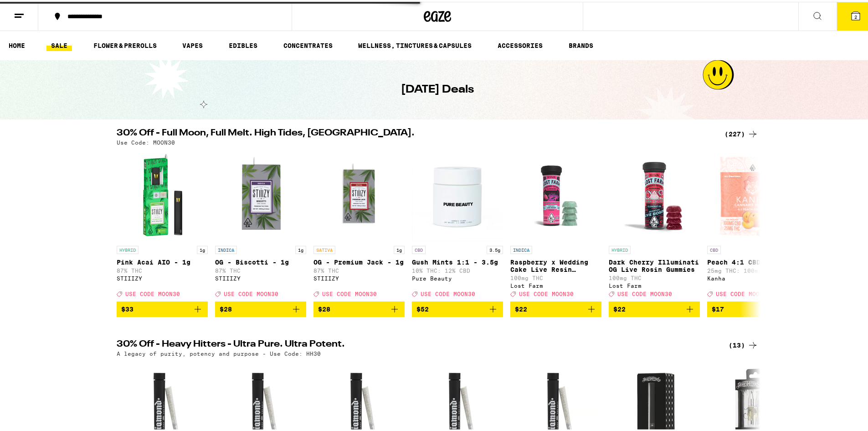 The width and height of the screenshot is (868, 431). Describe the element at coordinates (243, 44) in the screenshot. I see `a: EDIBLES` at that location.